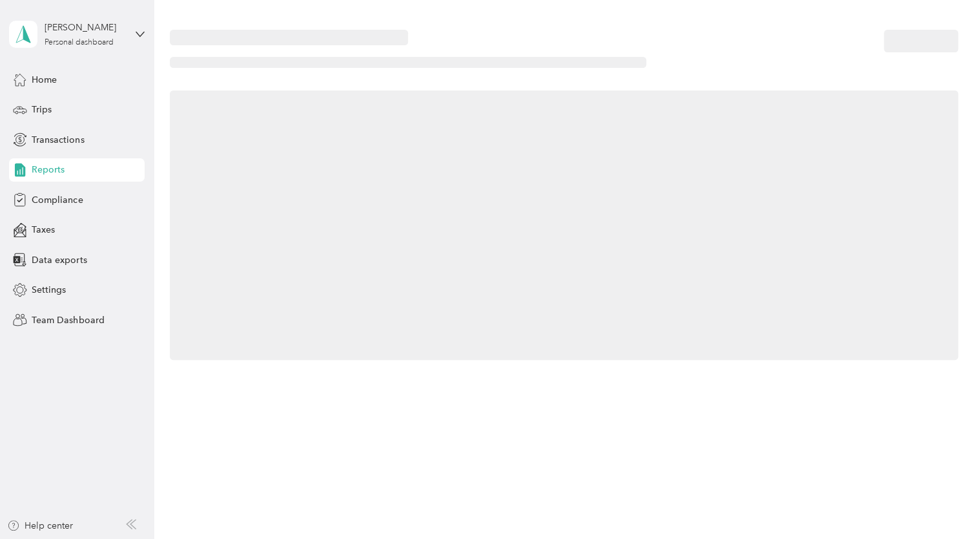 The image size is (980, 539). Describe the element at coordinates (43, 229) in the screenshot. I see `span: Taxes` at that location.